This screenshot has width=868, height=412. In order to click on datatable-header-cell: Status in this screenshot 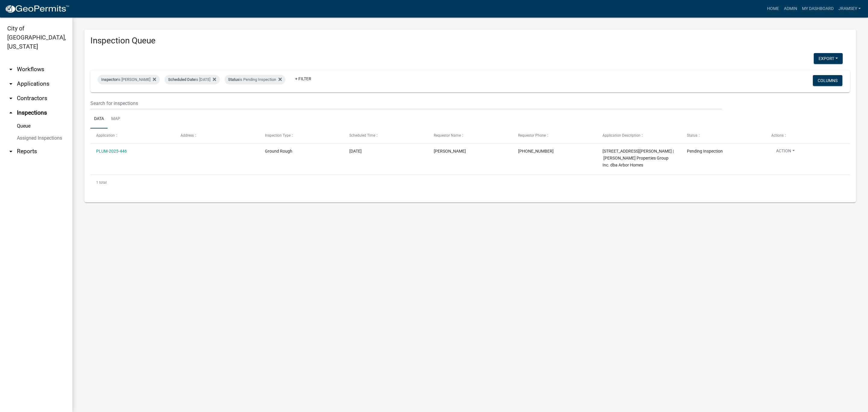, I will do `click(723, 136)`.